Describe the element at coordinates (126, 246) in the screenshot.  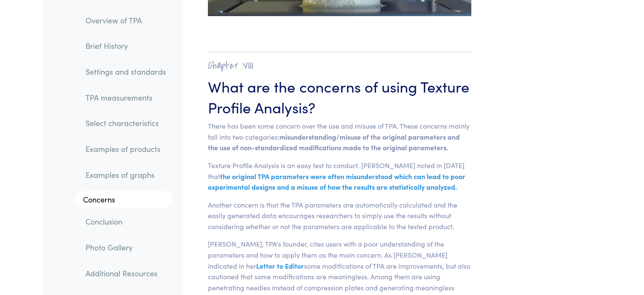
I see `a: Photo Gallery` at that location.